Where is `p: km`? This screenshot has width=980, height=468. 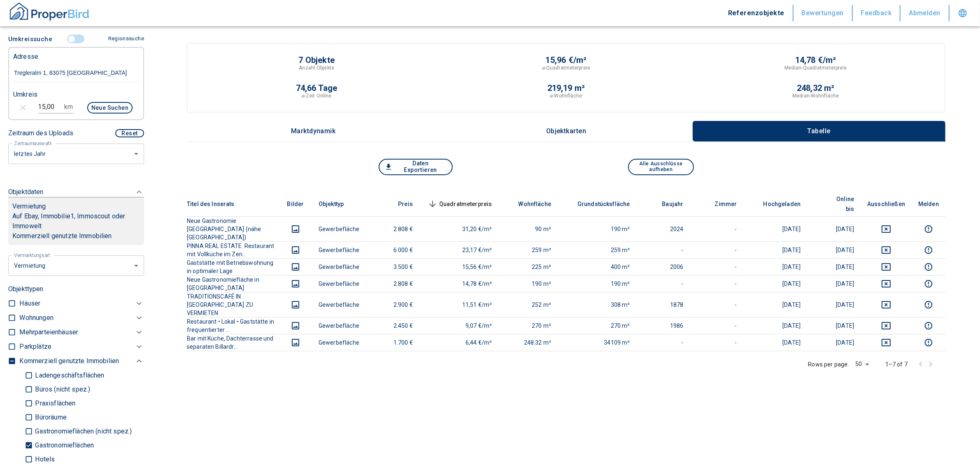 p: km is located at coordinates (69, 107).